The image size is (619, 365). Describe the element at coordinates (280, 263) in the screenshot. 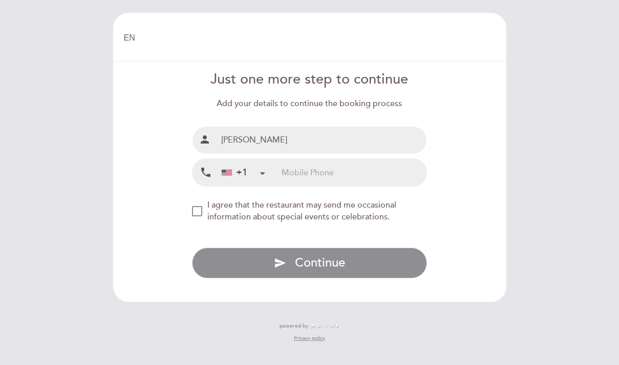

I see `i: send` at that location.